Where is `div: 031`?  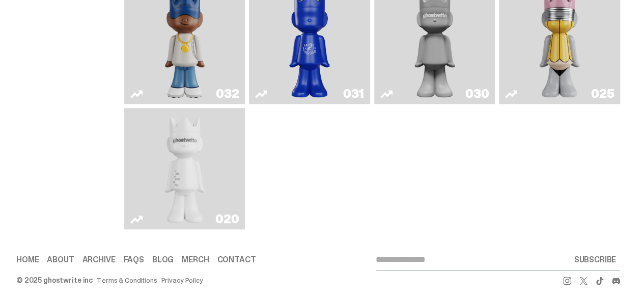 div: 031 is located at coordinates (353, 94).